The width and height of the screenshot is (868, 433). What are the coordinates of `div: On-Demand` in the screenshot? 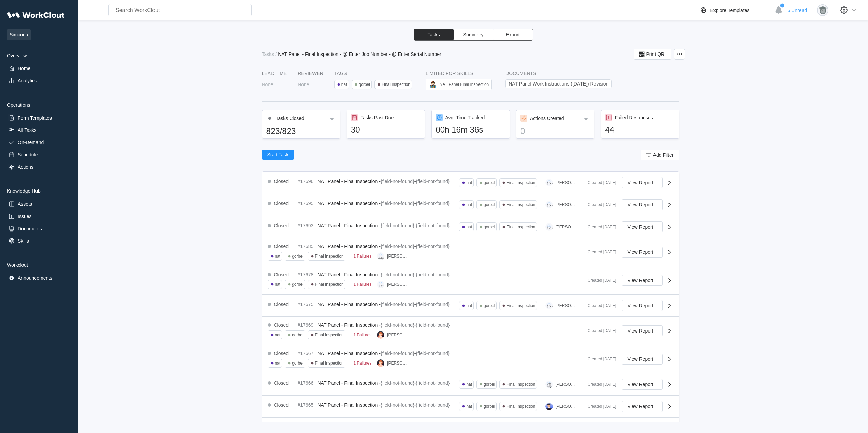 It's located at (31, 142).